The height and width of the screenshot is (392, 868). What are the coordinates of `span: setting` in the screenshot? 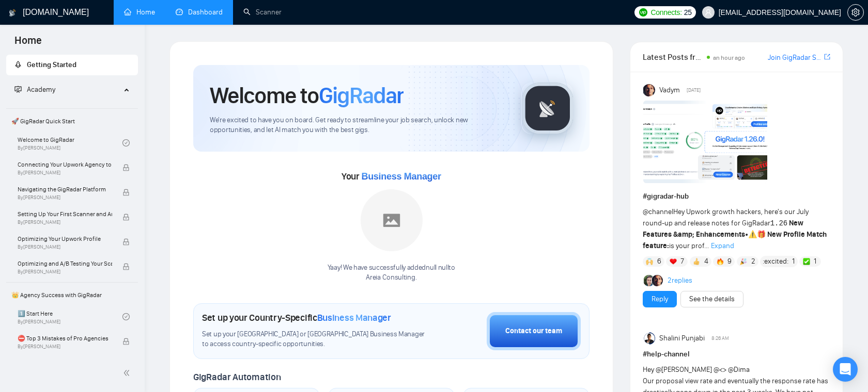 It's located at (855, 13).